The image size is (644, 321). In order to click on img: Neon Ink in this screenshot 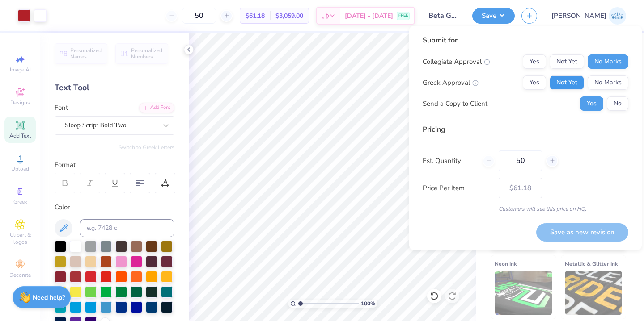, I will do `click(523, 293)`.